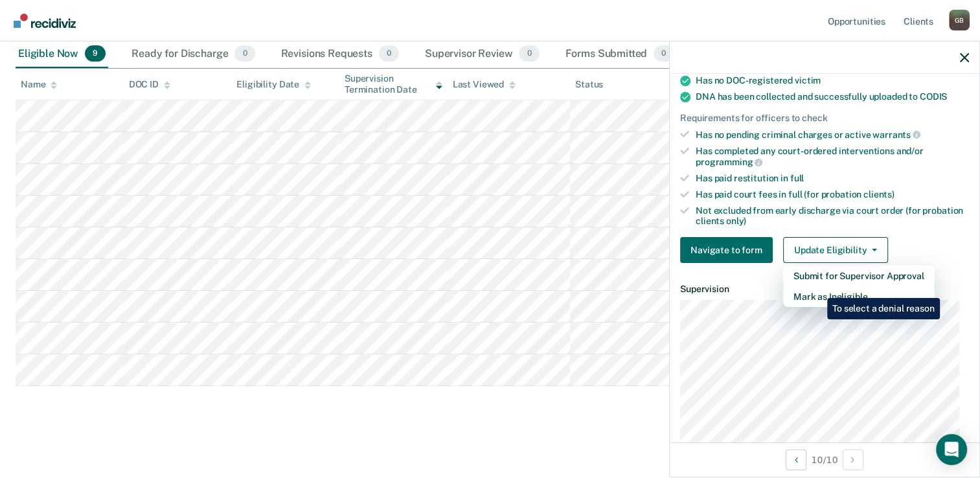 The image size is (980, 478). I want to click on span: warrants, so click(896, 135).